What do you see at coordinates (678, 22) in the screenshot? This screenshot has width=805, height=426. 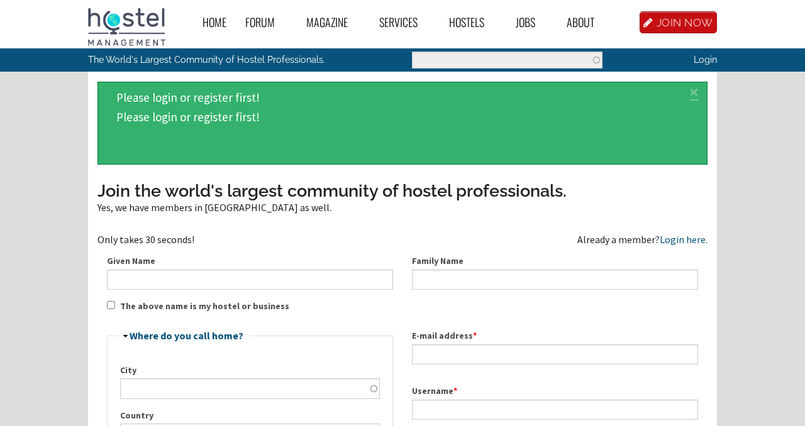 I see `a: JOIN NOW` at bounding box center [678, 22].